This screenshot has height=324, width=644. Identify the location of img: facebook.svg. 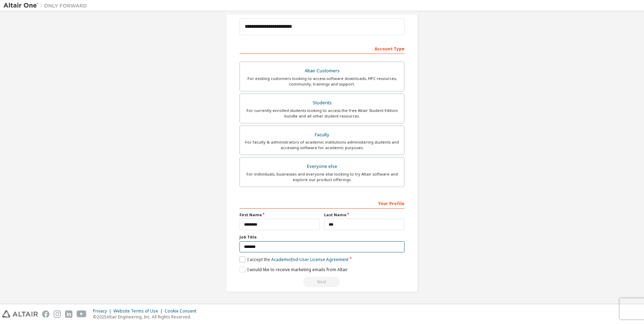
(46, 314).